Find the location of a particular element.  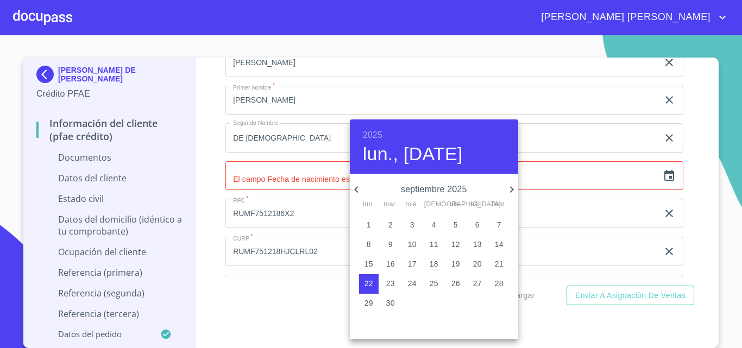

button: 24 is located at coordinates (412, 284).